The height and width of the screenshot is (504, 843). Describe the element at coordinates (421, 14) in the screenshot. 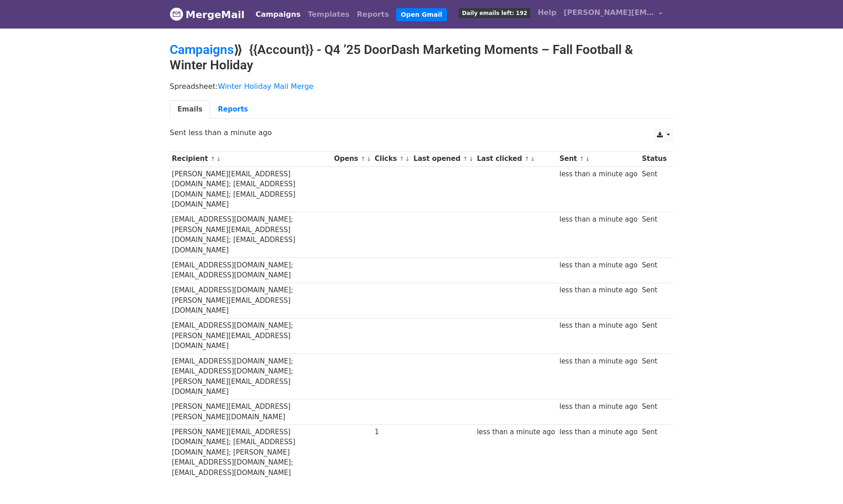

I see `a: Open Gmail` at that location.